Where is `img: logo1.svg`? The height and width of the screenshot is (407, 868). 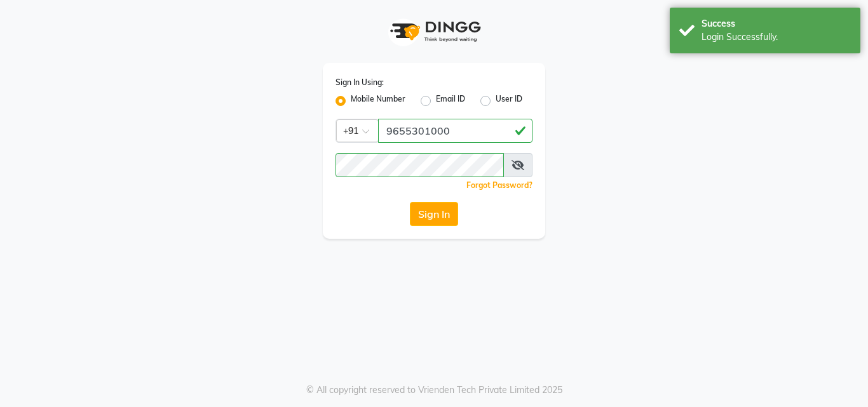
img: logo1.svg is located at coordinates (434, 31).